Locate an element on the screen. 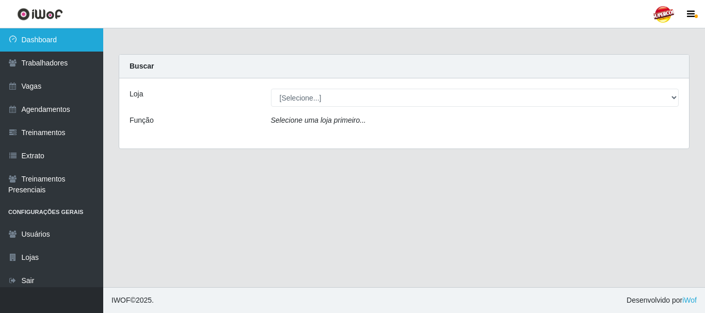  label: Loja is located at coordinates (136, 94).